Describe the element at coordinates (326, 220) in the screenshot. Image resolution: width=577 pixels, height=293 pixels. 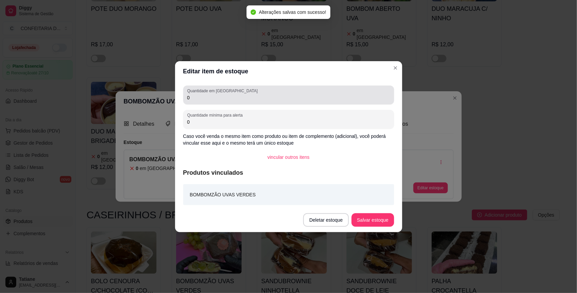
I see `button: Deletar estoque` at that location.